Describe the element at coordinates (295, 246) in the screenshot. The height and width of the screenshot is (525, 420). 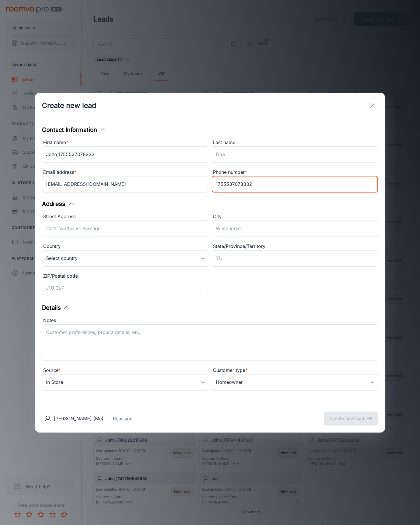
I see `div: State/Province/Territory` at that location.